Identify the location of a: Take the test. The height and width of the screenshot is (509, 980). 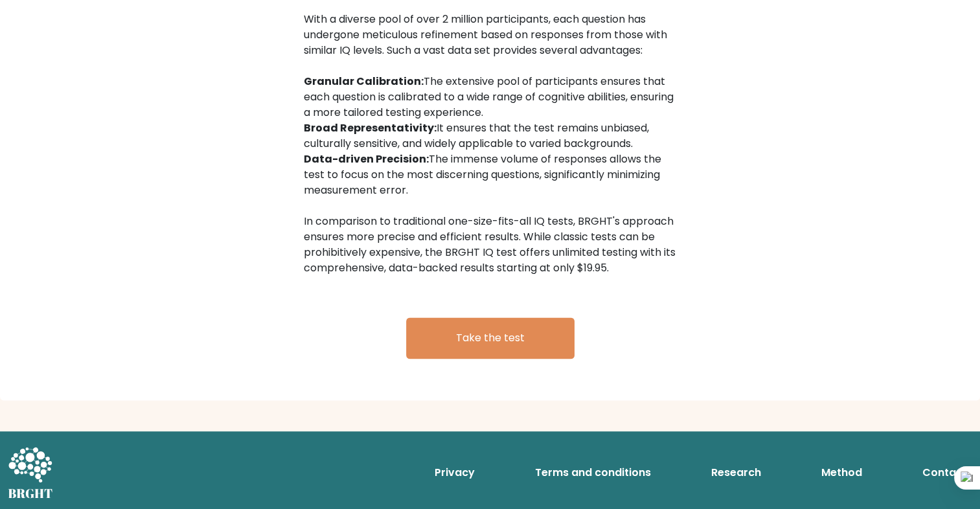
(490, 338).